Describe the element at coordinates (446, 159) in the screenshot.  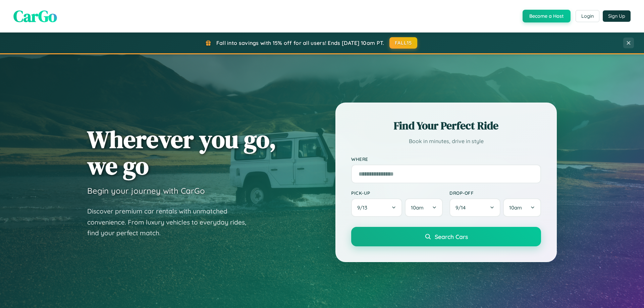
I see `label: Where` at that location.